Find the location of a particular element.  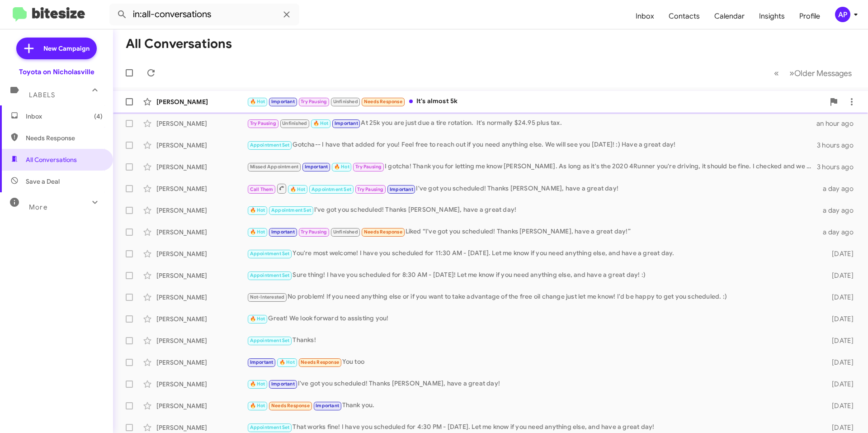

span: All Conversations is located at coordinates (51, 160).